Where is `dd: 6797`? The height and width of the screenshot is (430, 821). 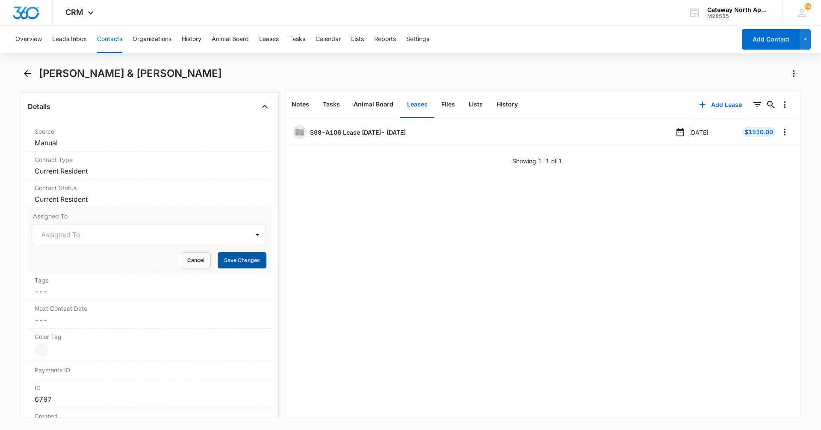 dd: 6797 is located at coordinates (150, 399).